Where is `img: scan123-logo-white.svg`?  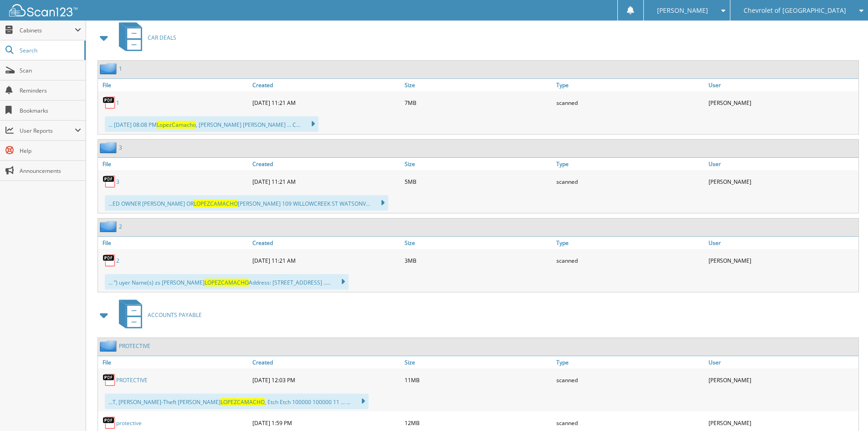
img: scan123-logo-white.svg is located at coordinates (43, 10).